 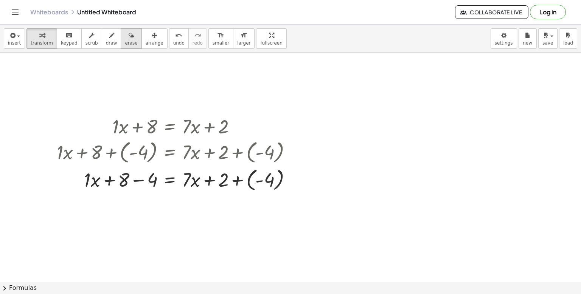 I want to click on button: Collaborate Live, so click(x=492, y=12).